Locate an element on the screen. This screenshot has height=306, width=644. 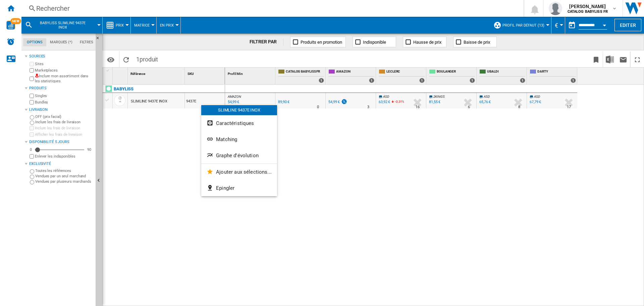
button: Epingler... is located at coordinates (240, 188).